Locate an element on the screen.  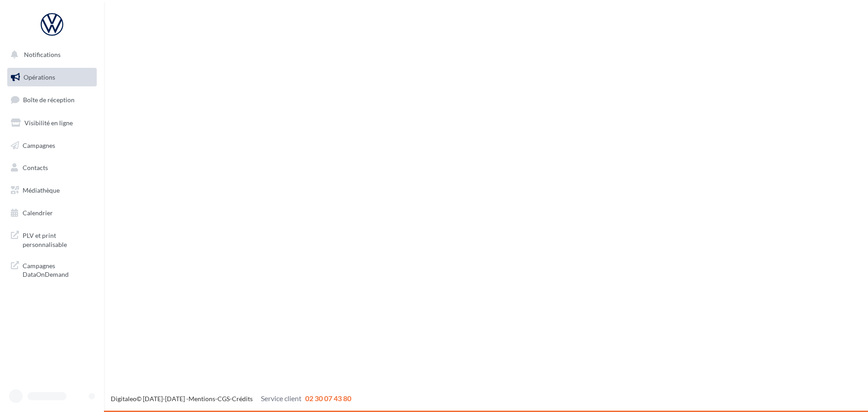
a: Visibilité en ligne is located at coordinates (52, 123).